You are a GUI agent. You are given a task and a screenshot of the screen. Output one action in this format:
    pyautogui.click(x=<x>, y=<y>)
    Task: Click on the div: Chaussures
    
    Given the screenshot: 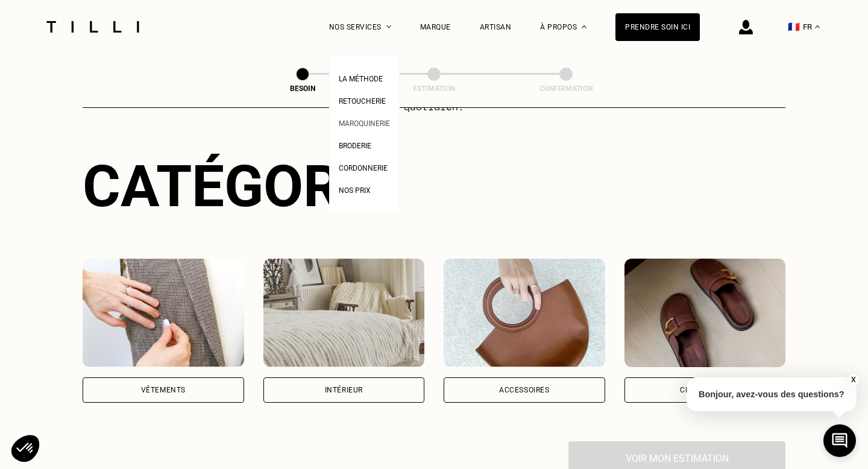 What is the action you would take?
    pyautogui.click(x=705, y=390)
    